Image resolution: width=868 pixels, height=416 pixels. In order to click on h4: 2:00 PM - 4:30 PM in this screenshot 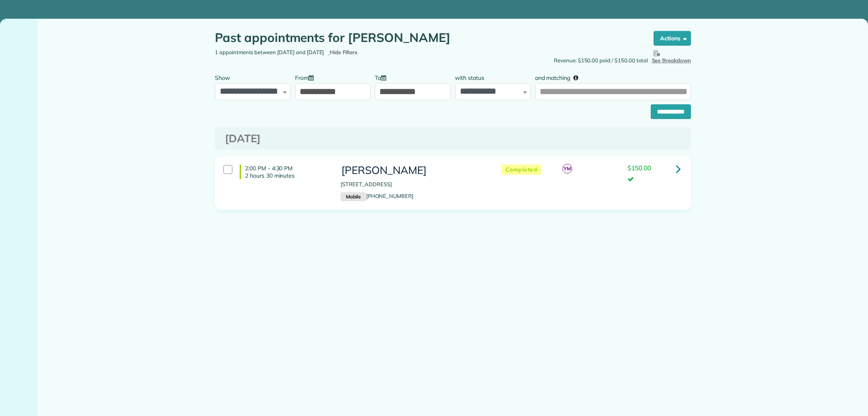, I will do `click(284, 172)`.